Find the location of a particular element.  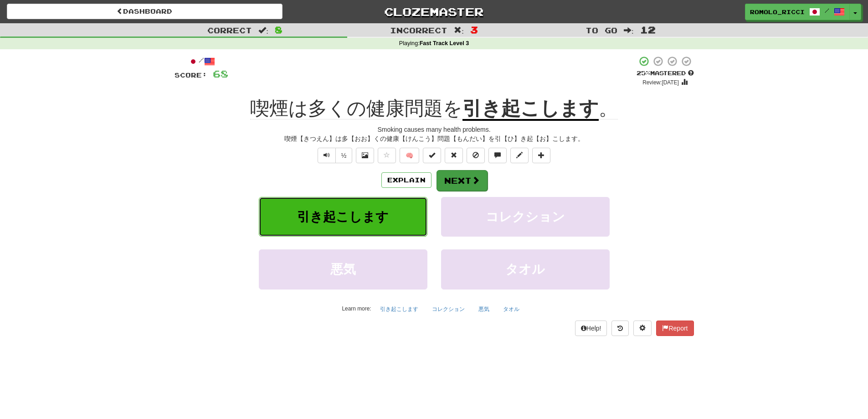

span: 25 % is located at coordinates (644, 73).